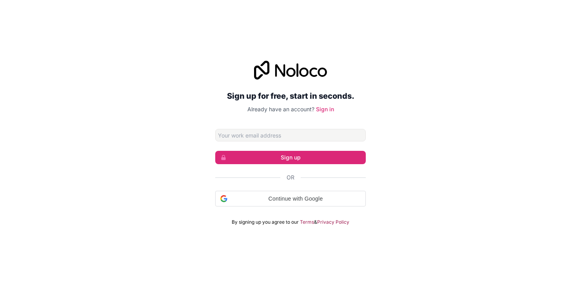  What do you see at coordinates (281, 109) in the screenshot?
I see `span: Already have an account?` at bounding box center [281, 109].